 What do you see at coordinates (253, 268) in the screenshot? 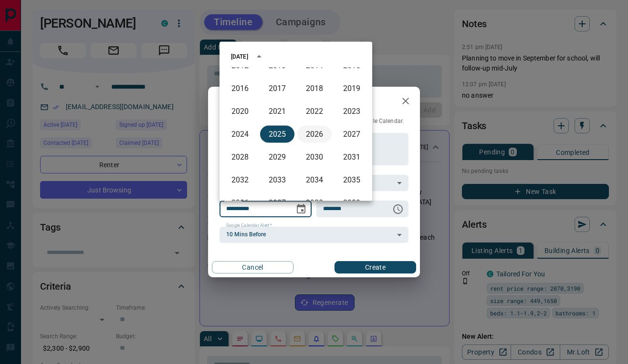
I see `button: Cancel` at bounding box center [253, 268].